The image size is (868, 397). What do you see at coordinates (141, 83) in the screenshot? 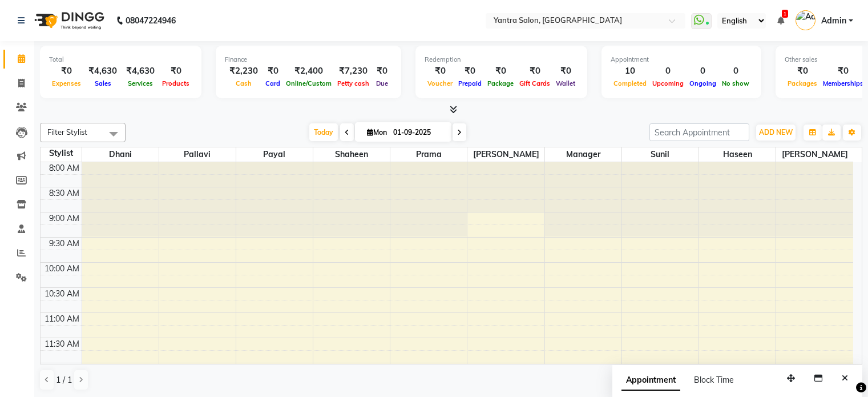
I see `span: Services` at bounding box center [141, 83].